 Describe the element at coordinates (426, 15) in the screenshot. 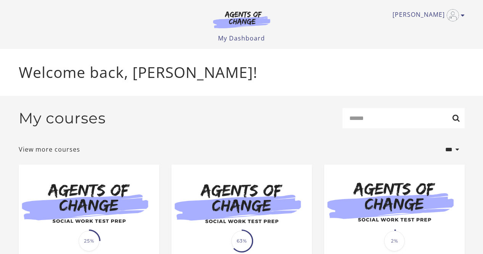

I see `a: Toggle menu` at that location.